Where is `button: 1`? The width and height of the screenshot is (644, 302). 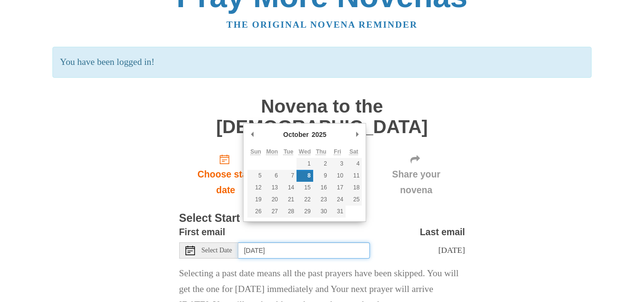 button: 1 is located at coordinates (305, 164).